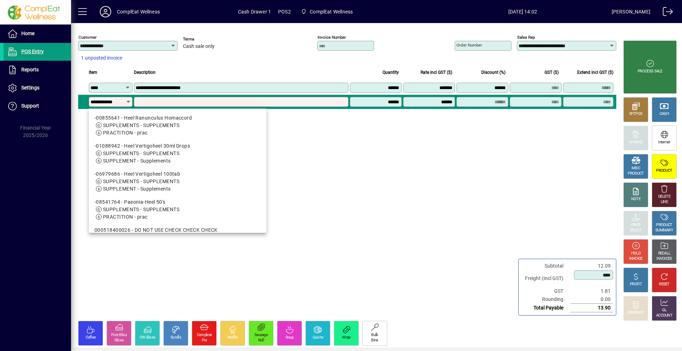 This screenshot has height=351, width=682. I want to click on a: Settings, so click(37, 88).